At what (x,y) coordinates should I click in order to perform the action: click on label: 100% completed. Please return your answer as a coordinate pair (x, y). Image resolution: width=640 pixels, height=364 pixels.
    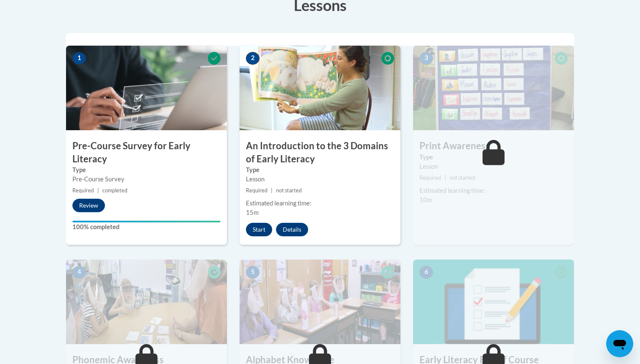
    Looking at the image, I should click on (146, 227).